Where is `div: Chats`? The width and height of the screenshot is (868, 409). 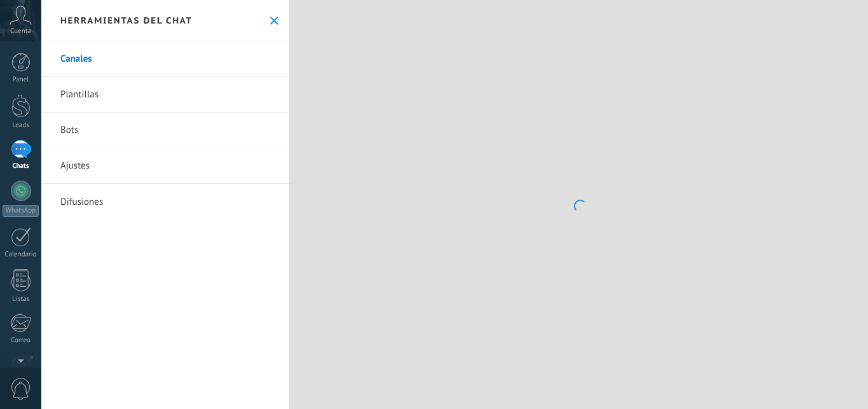
div: Chats is located at coordinates (21, 166).